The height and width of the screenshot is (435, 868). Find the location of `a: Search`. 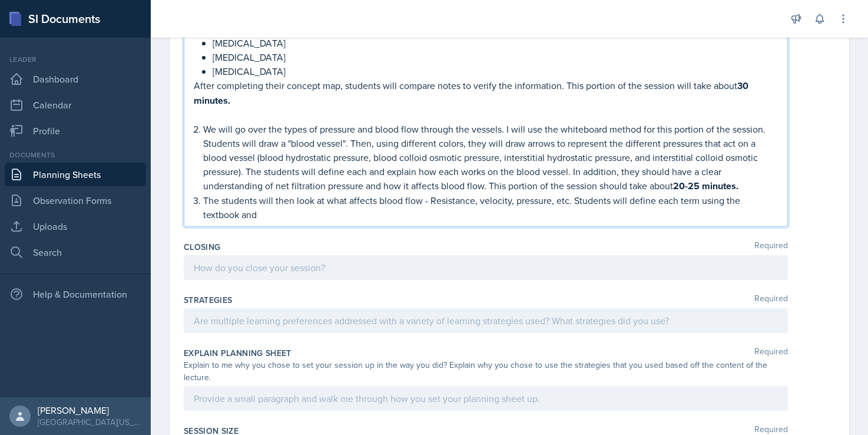

a: Search is located at coordinates (75, 252).